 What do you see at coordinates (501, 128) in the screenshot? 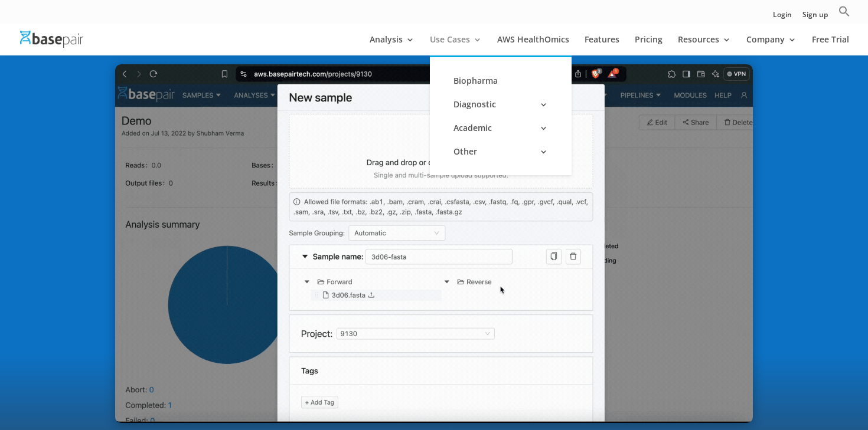
I see `a: Academic` at bounding box center [501, 128].